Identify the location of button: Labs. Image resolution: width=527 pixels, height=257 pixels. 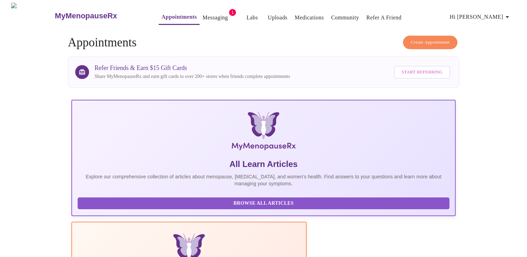
(252, 18).